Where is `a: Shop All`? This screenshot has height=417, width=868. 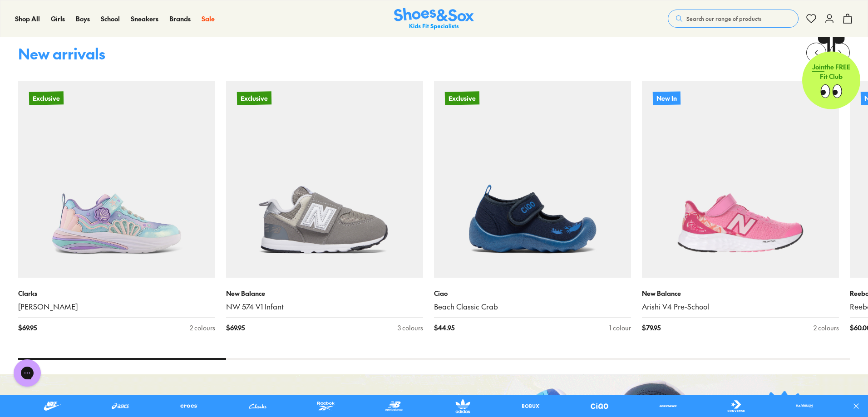 a: Shop All is located at coordinates (27, 18).